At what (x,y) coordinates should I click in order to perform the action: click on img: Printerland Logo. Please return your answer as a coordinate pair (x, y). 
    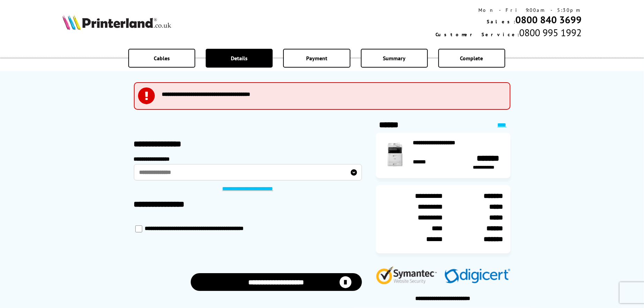
    Looking at the image, I should click on (117, 22).